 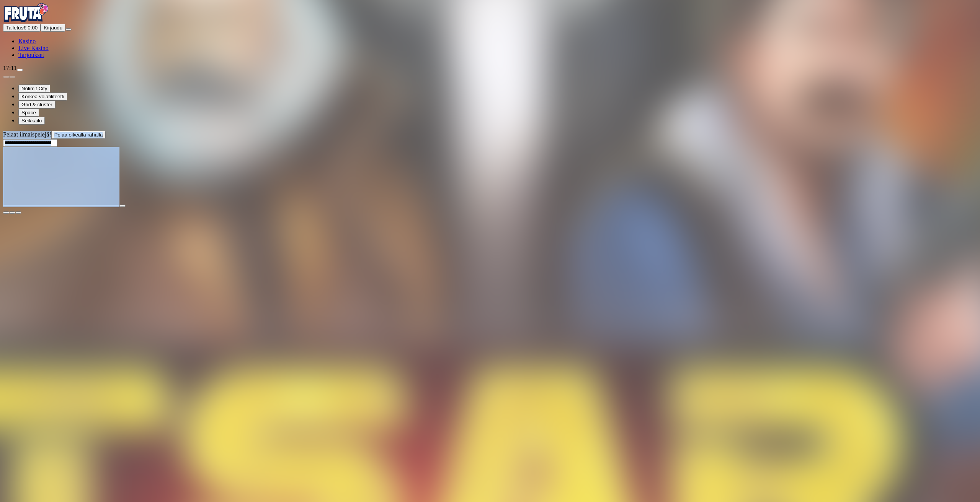 I want to click on span: Live Kasino, so click(x=33, y=48).